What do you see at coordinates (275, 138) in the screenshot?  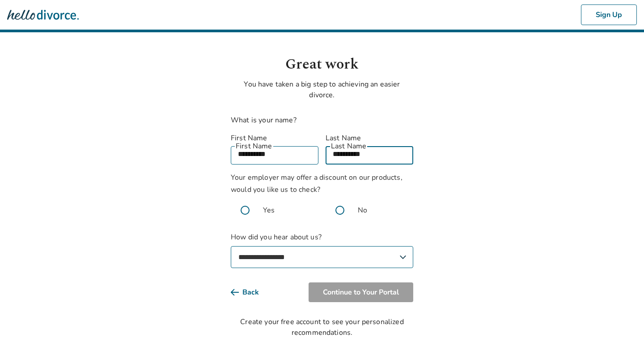 I see `label: First Name` at bounding box center [275, 138].